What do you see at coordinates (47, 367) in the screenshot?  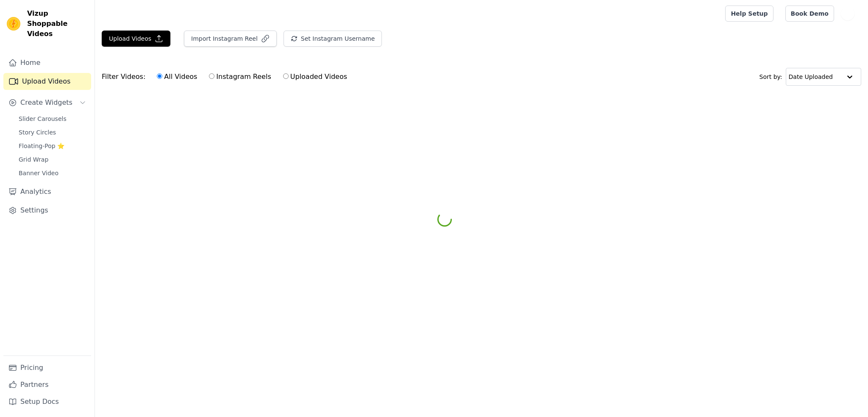 I see `a: Pricing` at bounding box center [47, 367].